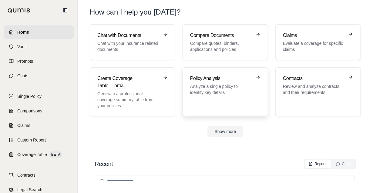 This screenshot has height=193, width=373. I want to click on img: Qumis Logo, so click(19, 10).